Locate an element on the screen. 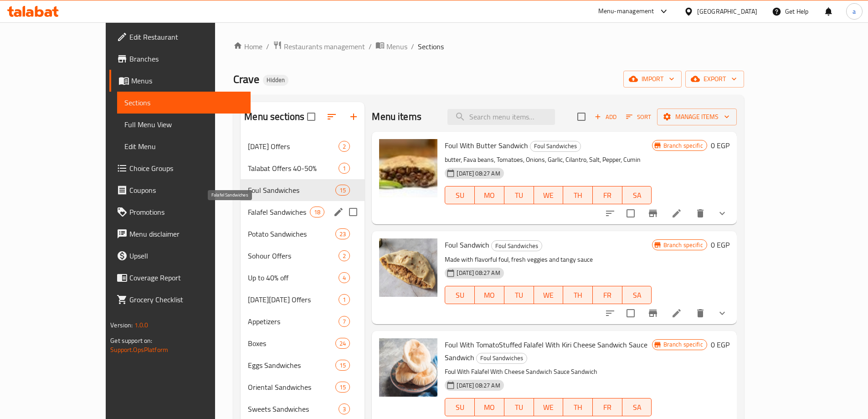 The width and height of the screenshot is (868, 419). button: sort-choices is located at coordinates (610, 213).